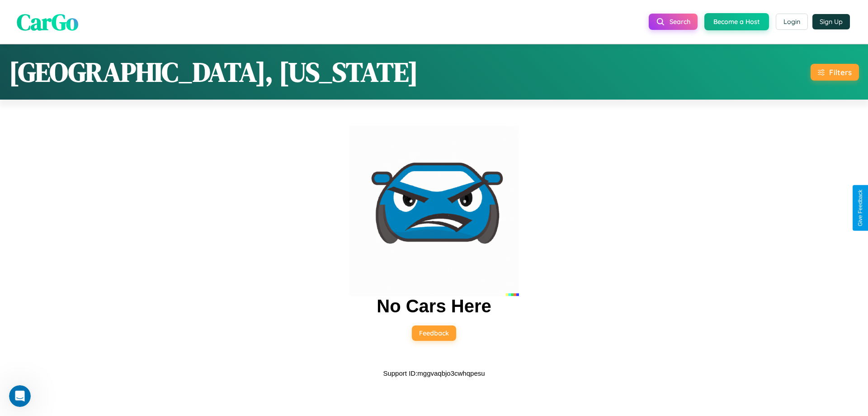 Image resolution: width=868 pixels, height=416 pixels. Describe the element at coordinates (434, 306) in the screenshot. I see `h2: No Cars Here` at that location.